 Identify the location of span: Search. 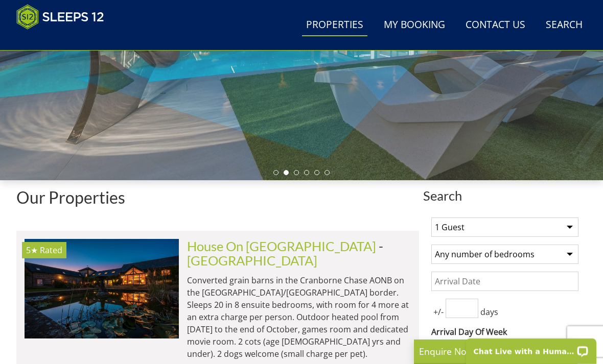
(504, 195).